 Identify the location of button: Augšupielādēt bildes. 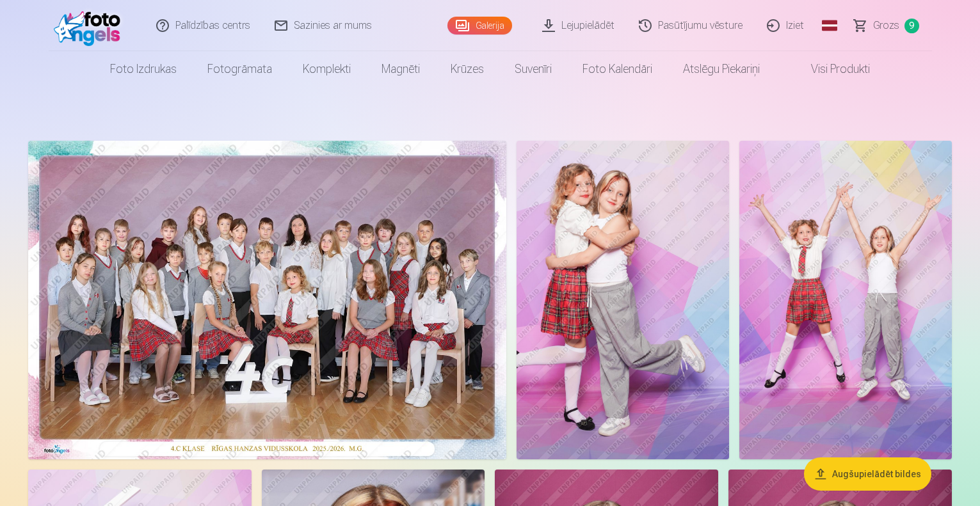
(867, 475).